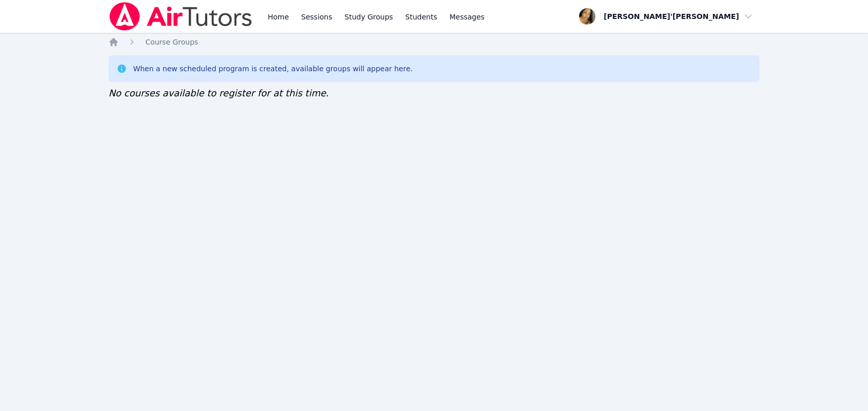 The image size is (868, 411). What do you see at coordinates (467, 17) in the screenshot?
I see `span: Messages` at bounding box center [467, 17].